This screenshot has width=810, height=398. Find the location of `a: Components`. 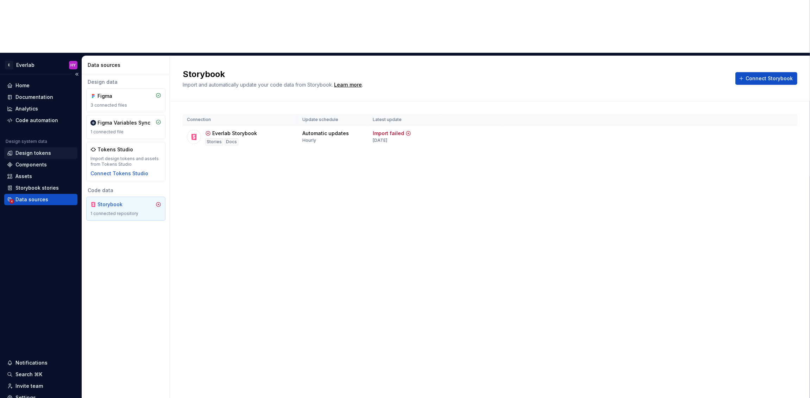

a: Components is located at coordinates (41, 165).